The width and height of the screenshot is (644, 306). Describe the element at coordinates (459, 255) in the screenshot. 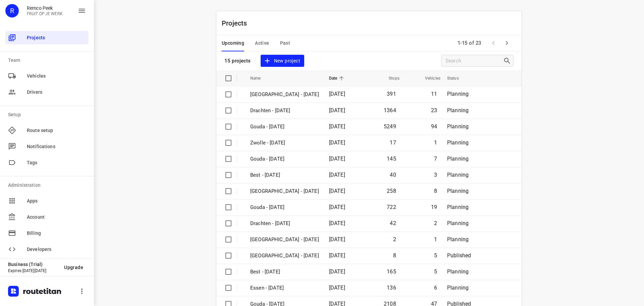

I see `span: Published` at that location.